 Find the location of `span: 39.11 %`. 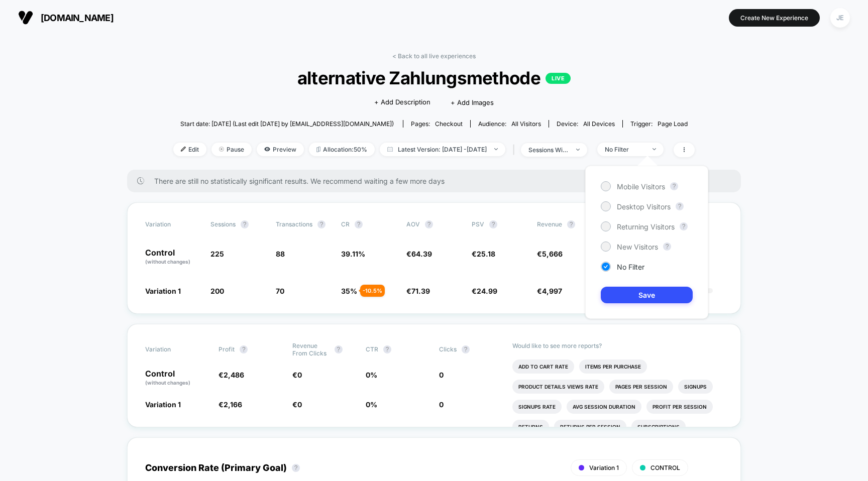

span: 39.11 % is located at coordinates (353, 254).